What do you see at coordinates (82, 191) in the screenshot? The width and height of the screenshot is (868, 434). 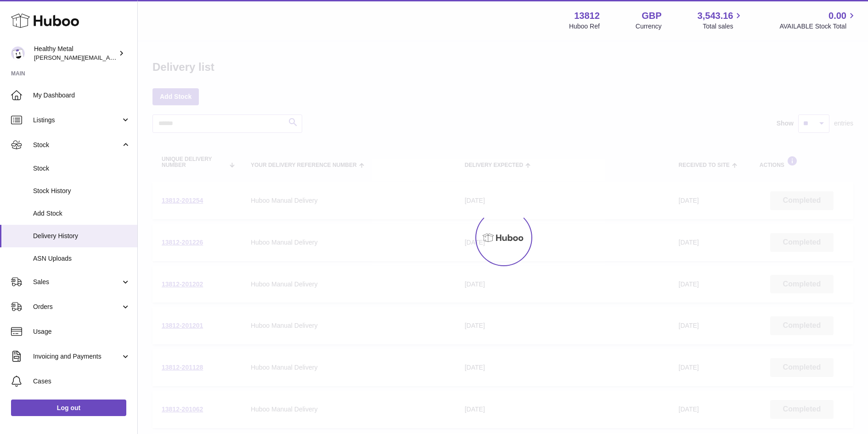 I see `span: Stock History` at bounding box center [82, 191].